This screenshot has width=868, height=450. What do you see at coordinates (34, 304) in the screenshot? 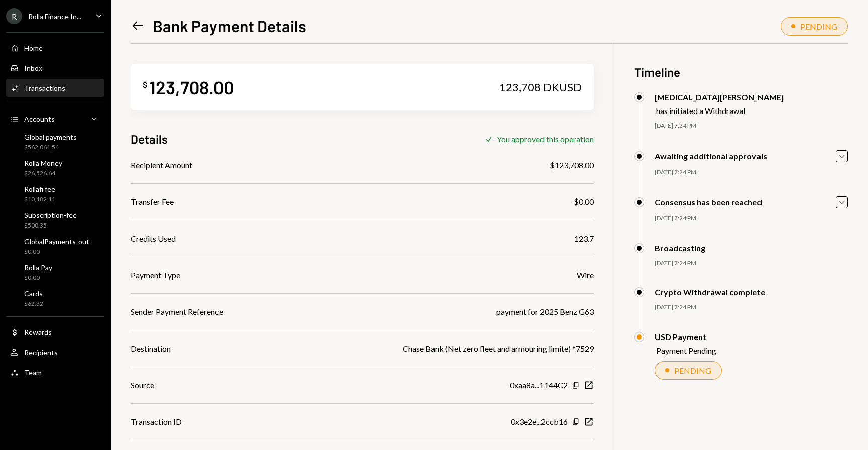
I see `div: $62.32` at bounding box center [34, 304].